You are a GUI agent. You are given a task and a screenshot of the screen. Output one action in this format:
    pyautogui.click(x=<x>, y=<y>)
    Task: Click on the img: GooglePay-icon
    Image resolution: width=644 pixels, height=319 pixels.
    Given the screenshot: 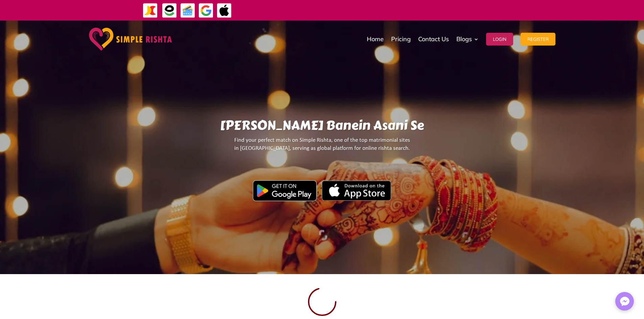 What is the action you would take?
    pyautogui.click(x=206, y=11)
    